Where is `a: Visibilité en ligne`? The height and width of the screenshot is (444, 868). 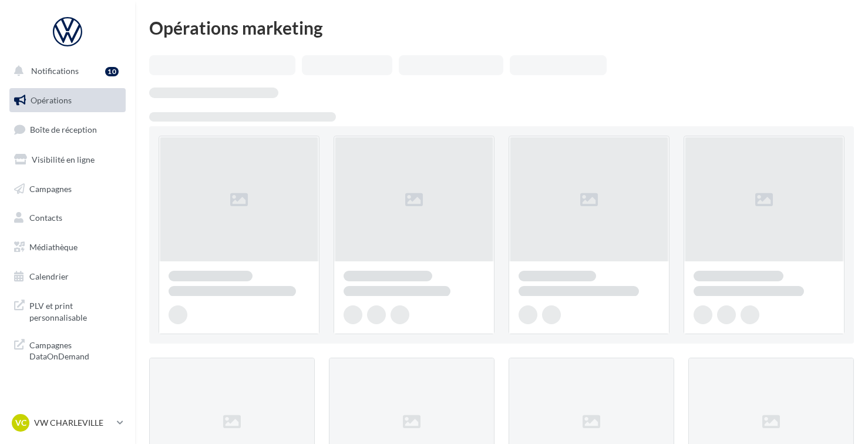
a: Visibilité en ligne is located at coordinates (67, 160).